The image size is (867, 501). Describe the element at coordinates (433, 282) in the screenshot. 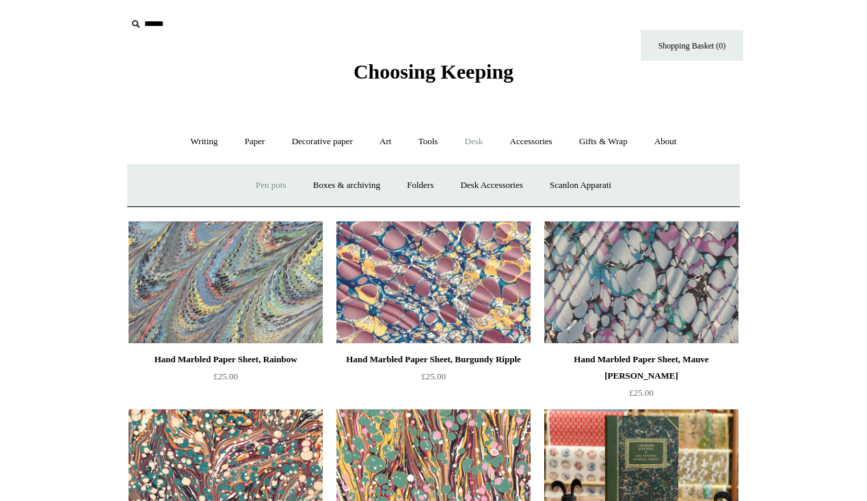

I see `img: Hand Marbled Paper Sheet, Burgundy Ripple` at that location.